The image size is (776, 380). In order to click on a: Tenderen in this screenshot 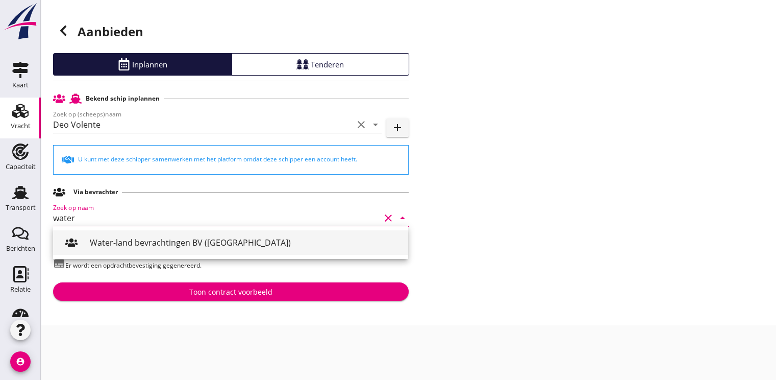, I will do `click(320, 64)`.